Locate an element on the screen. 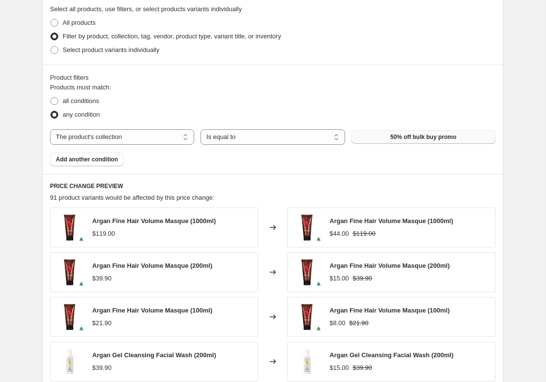  span: Select all products, use filters, or select products variants individually is located at coordinates (146, 9).